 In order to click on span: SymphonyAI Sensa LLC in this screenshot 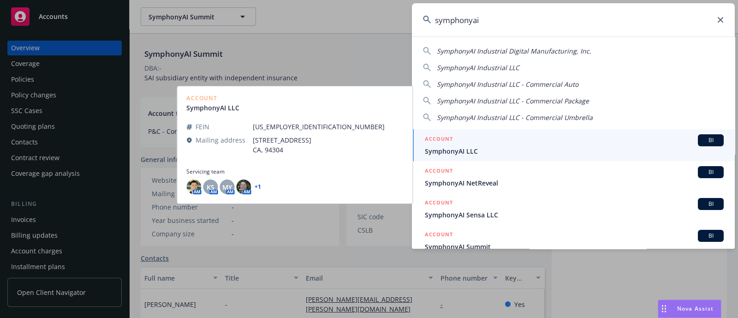, I will do `click(574, 214)`.